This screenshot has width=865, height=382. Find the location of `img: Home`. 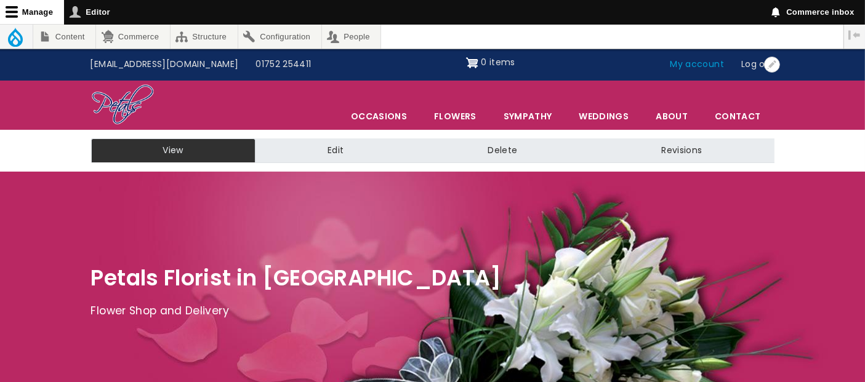

img: Home is located at coordinates (123, 105).